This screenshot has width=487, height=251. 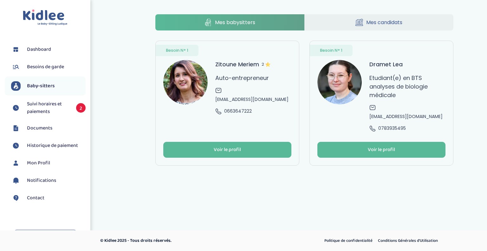 What do you see at coordinates (48, 49) in the screenshot?
I see `a: Dashboard` at bounding box center [48, 49].